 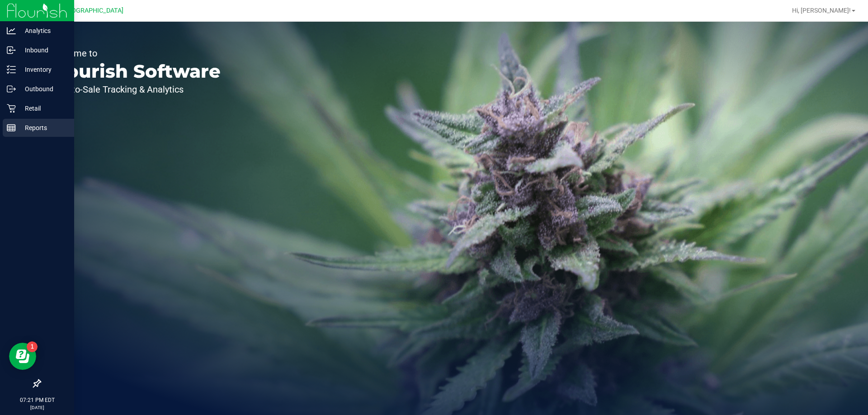 What do you see at coordinates (135, 89) in the screenshot?
I see `p: Seed-to-Sale Tracking & Analytics` at bounding box center [135, 89].